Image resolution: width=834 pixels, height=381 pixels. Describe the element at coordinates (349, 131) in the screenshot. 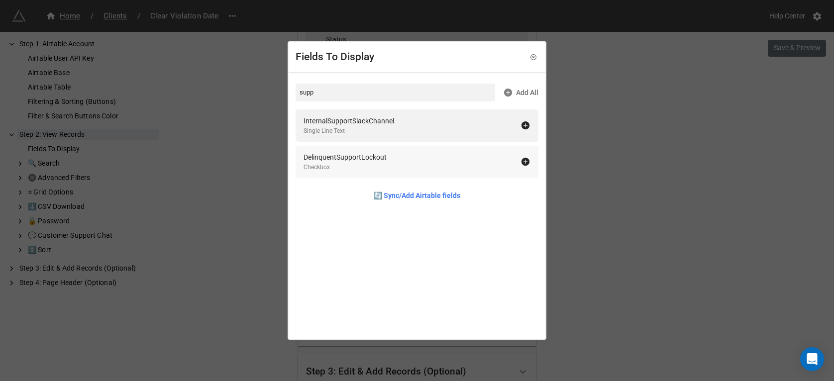

I see `div: Single Line Text` at that location.